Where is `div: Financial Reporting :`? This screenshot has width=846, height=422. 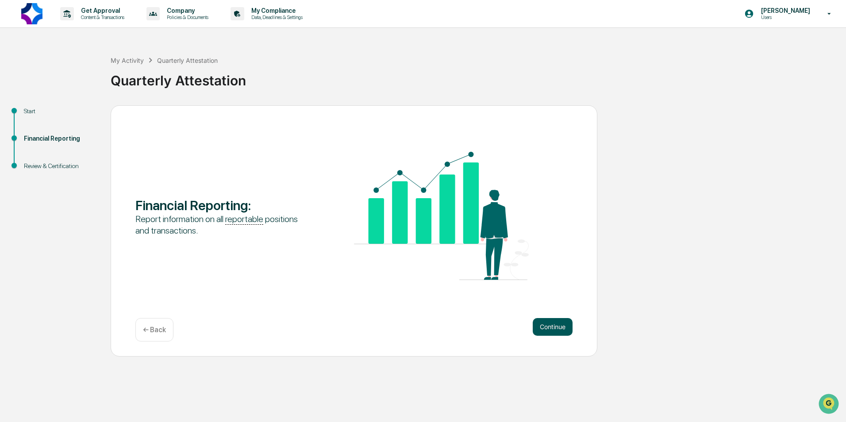
div: Financial Reporting : is located at coordinates (223, 205).